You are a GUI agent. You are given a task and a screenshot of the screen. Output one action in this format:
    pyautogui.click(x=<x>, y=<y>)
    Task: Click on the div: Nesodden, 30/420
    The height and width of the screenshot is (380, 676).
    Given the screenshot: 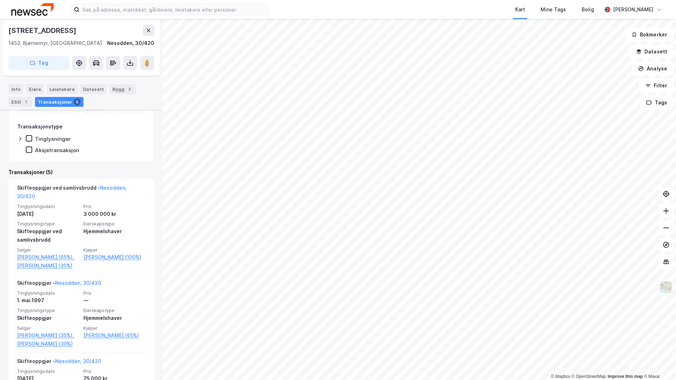 What is the action you would take?
    pyautogui.click(x=130, y=43)
    